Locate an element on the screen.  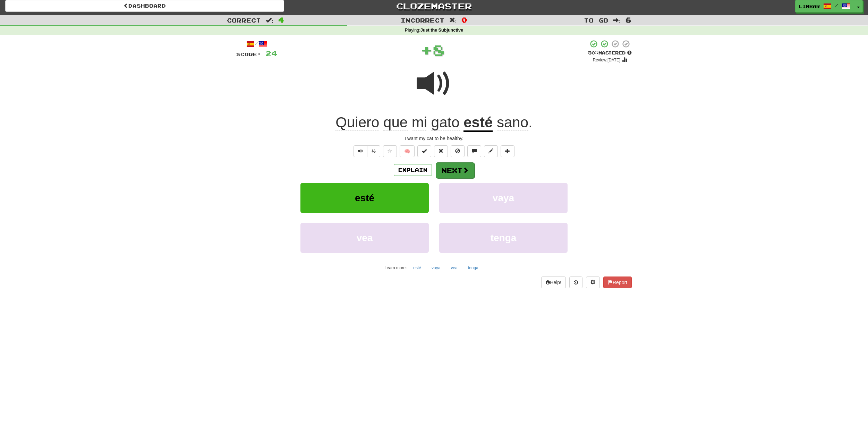
span: vea is located at coordinates (365, 237).